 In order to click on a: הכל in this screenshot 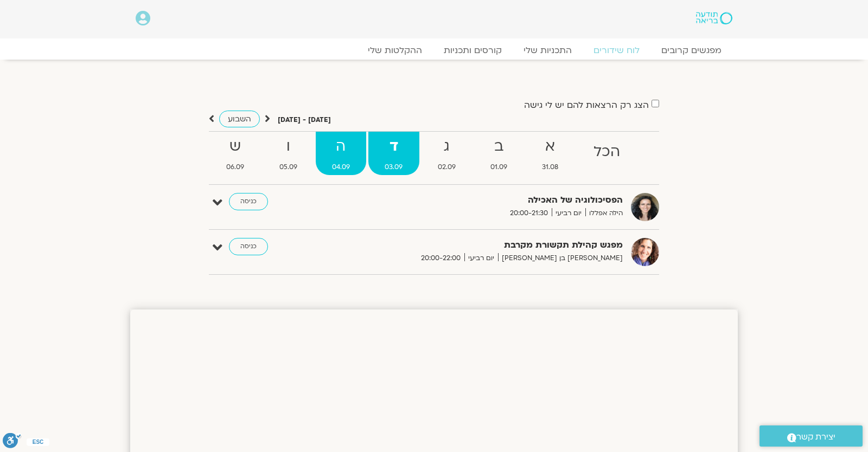, I will do `click(607, 153)`.